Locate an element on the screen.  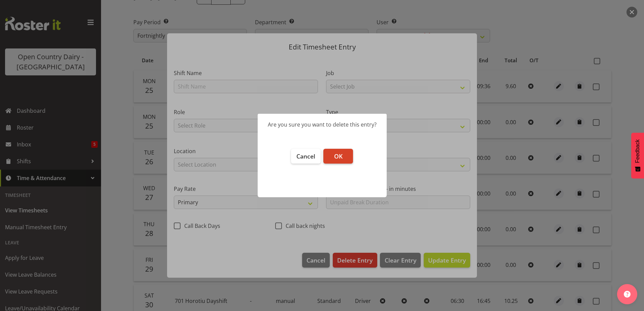
img: help-xxl-2.png is located at coordinates (627, 294).